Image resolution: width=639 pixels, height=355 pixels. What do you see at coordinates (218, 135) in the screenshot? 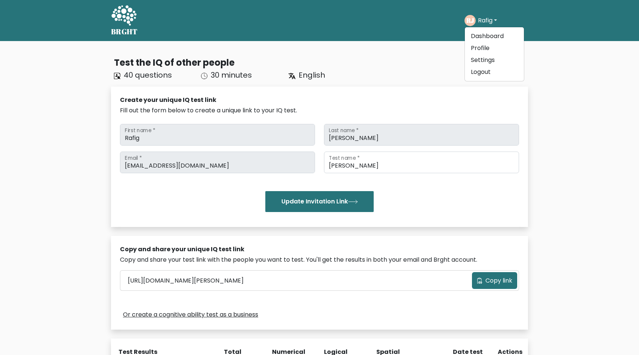
I see `input: First name` at bounding box center [218, 135].